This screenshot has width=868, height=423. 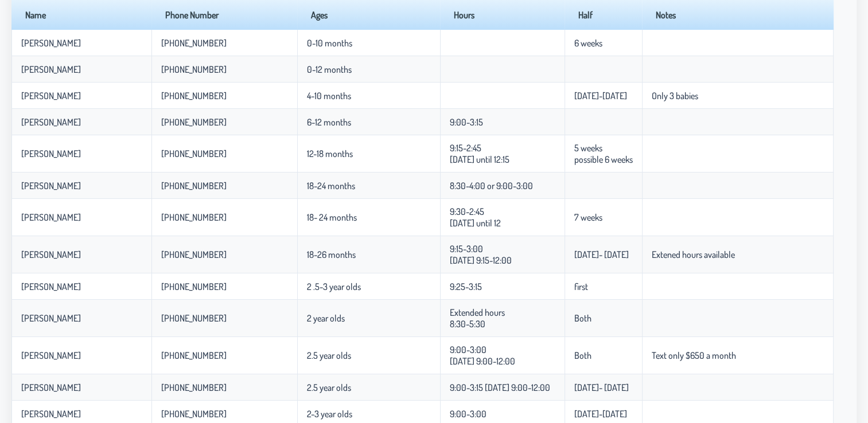 I want to click on p-celleditor: 8:30-4:00 or 9:00-3:00, so click(x=491, y=186).